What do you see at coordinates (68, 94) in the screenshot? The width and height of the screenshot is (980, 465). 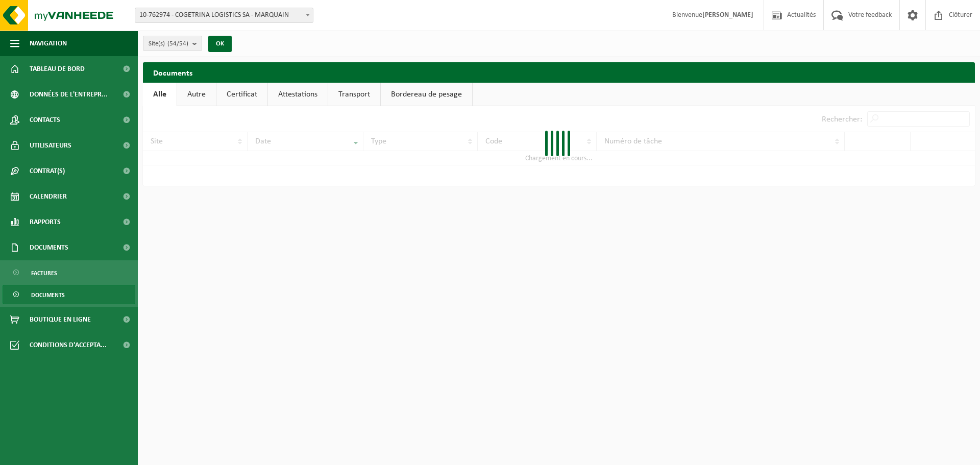 I see `span: Données de l'entrepr...` at bounding box center [68, 94].